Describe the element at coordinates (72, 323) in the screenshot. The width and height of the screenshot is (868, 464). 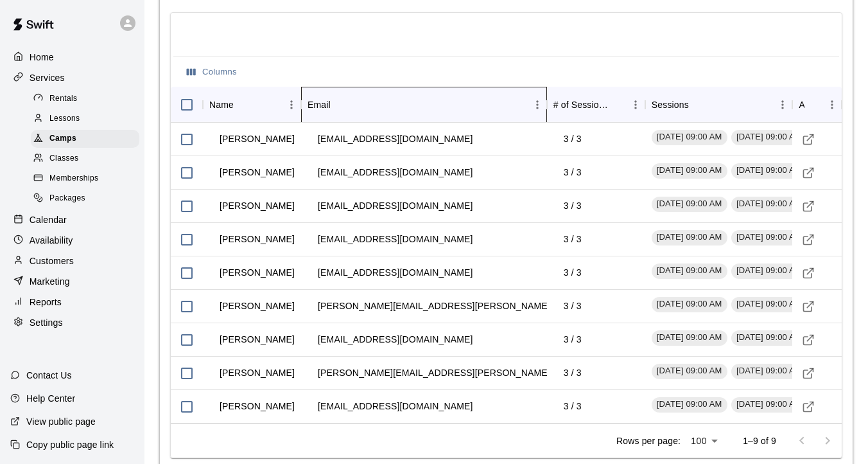
I see `a: Settings` at that location.